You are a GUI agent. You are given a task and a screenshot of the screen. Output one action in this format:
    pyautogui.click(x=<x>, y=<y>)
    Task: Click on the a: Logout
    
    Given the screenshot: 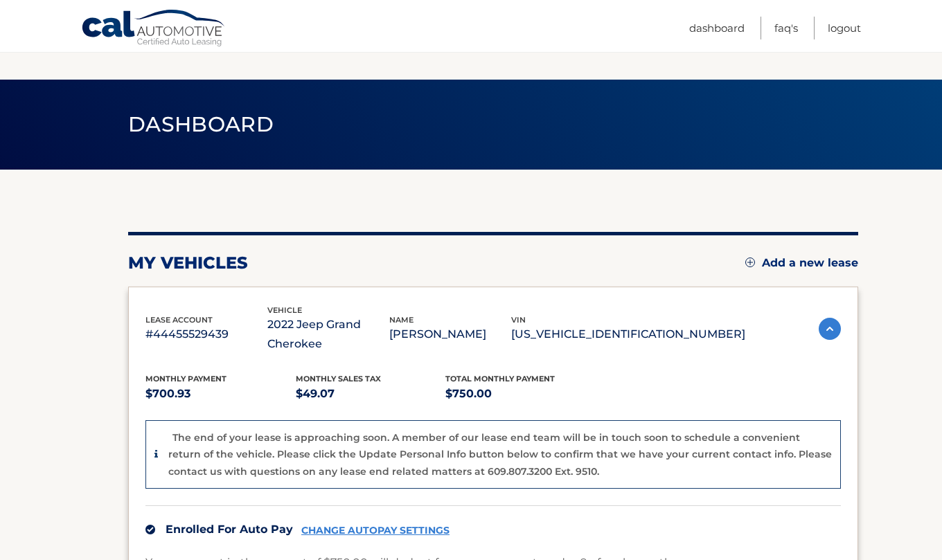 What is the action you would take?
    pyautogui.click(x=844, y=28)
    